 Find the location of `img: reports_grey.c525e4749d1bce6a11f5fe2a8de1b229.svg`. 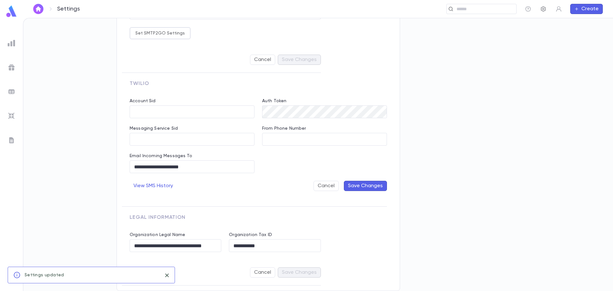

img: reports_grey.c525e4749d1bce6a11f5fe2a8de1b229.svg is located at coordinates (11, 43).